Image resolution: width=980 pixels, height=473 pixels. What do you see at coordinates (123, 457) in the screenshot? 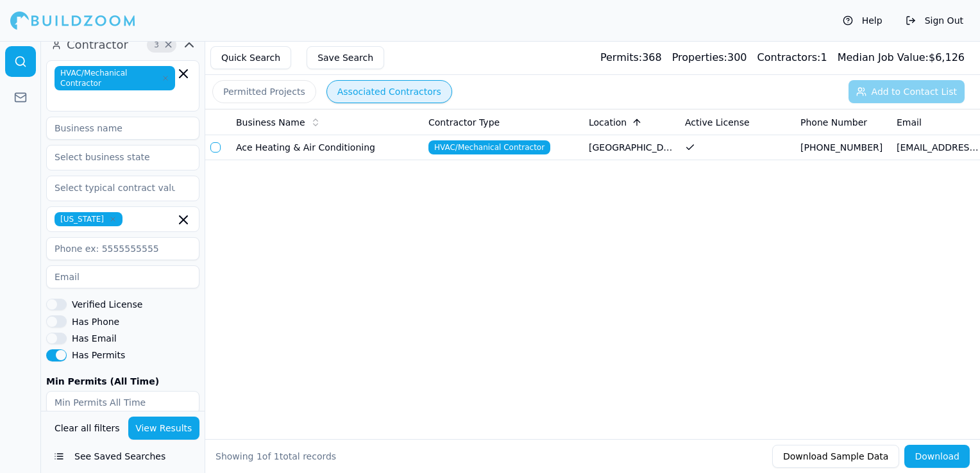
I see `button: See Saved Searches` at bounding box center [123, 457].